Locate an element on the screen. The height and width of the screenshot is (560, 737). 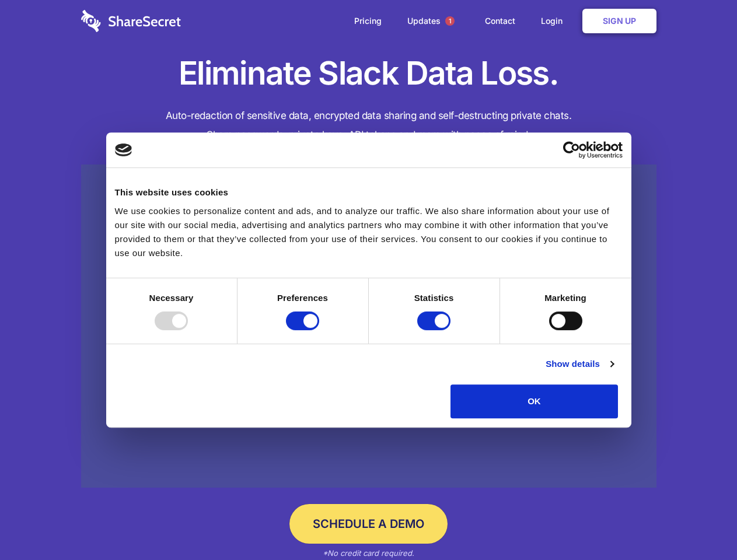
em: *No credit card required. is located at coordinates (368, 553).